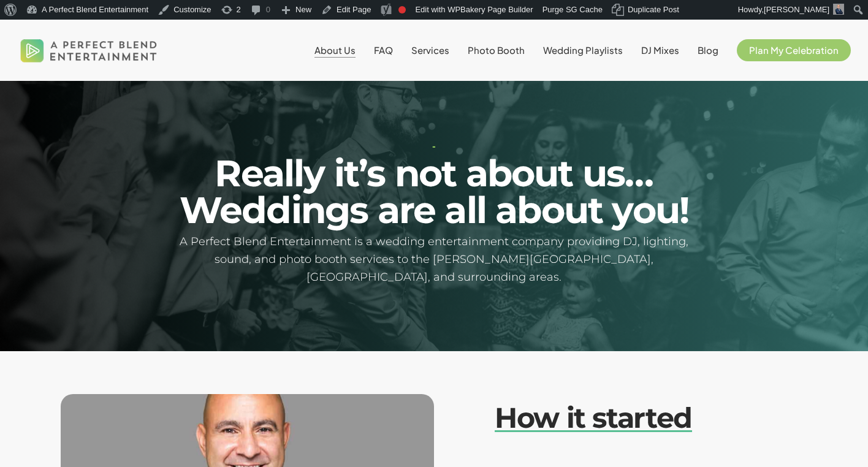 This screenshot has width=868, height=467. I want to click on div: Focus keyphrase not set, so click(402, 10).